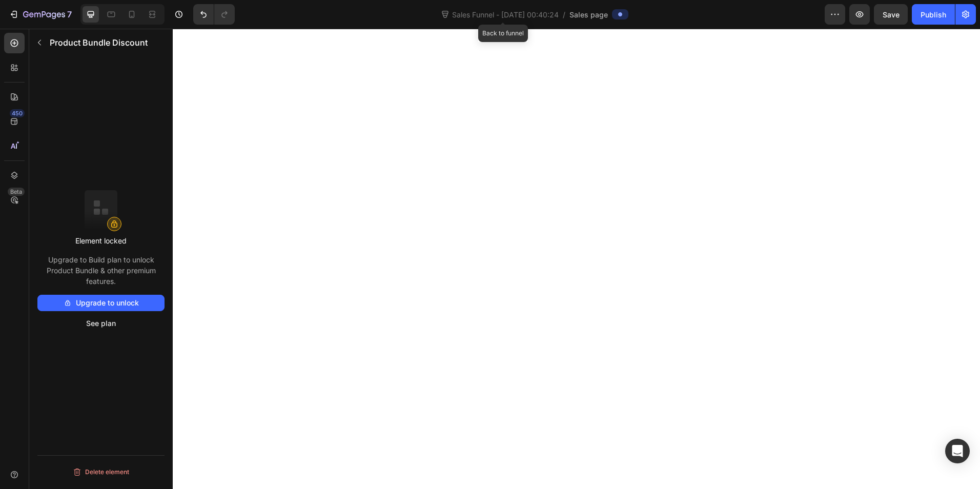 This screenshot has width=980, height=489. Describe the element at coordinates (40, 14) in the screenshot. I see `button: 7` at that location.